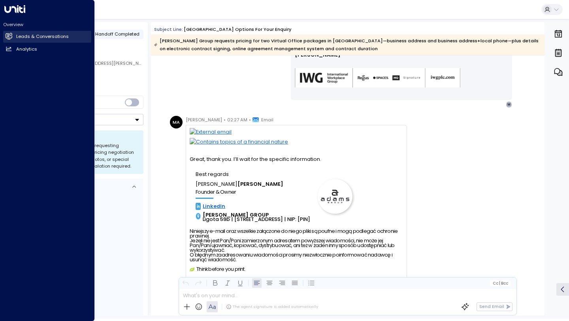  I want to click on a: Leads & Conversations, so click(47, 37).